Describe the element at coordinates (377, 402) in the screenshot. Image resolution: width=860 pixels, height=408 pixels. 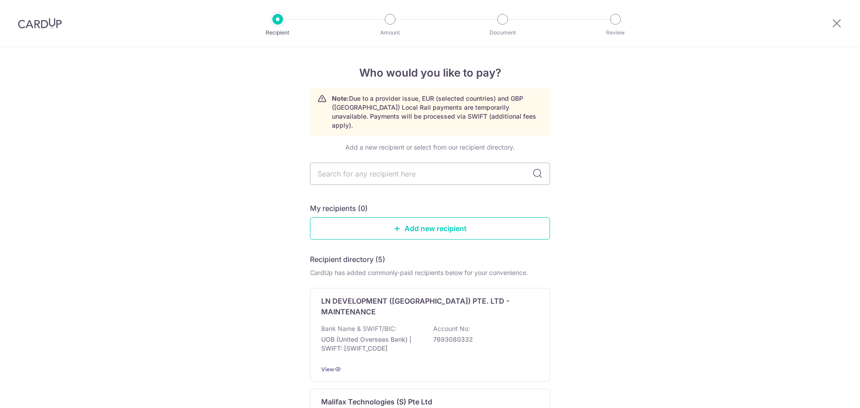
I see `p: Malifax Technologies (S) Pte Ltd` at that location.